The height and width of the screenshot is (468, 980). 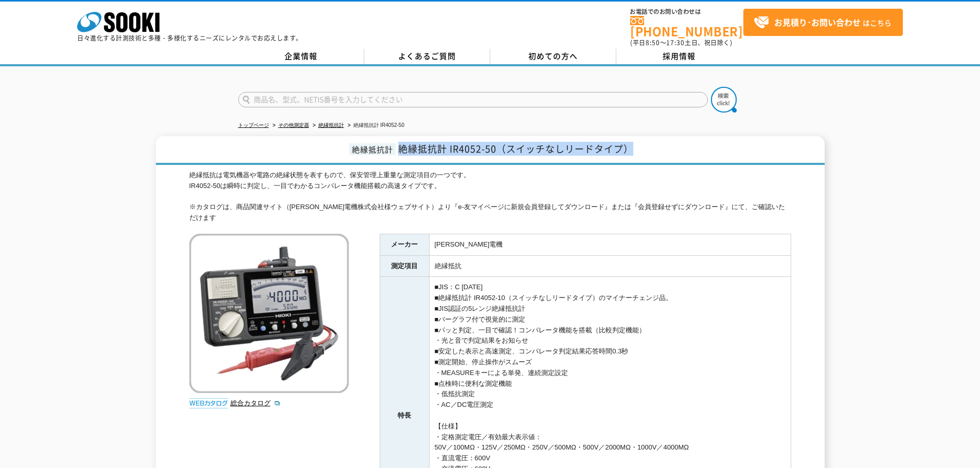 What do you see at coordinates (490, 197) in the screenshot?
I see `div: 絶縁抵抗は電気機器や電路の絶縁状態を表すもので、保安管理上重量な測定項目の一つです。 IR4052-50は瞬時に判定し、一目でわかるコンパレータ機能搭載の高速タイプです。 ※カタログは、商品関連...` at bounding box center [490, 197].